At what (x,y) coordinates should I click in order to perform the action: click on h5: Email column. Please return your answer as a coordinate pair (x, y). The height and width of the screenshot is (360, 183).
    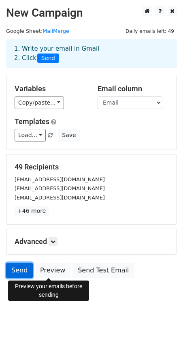
    Looking at the image, I should click on (133, 89).